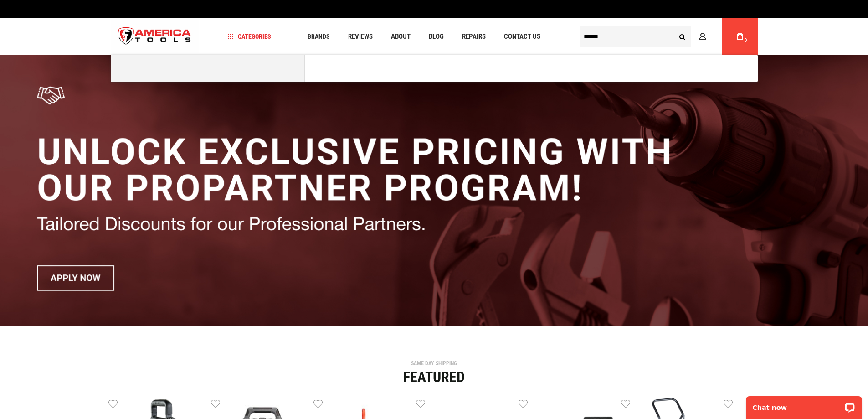 The width and height of the screenshot is (868, 419). What do you see at coordinates (523, 36) in the screenshot?
I see `span: Contact Us` at bounding box center [523, 36].